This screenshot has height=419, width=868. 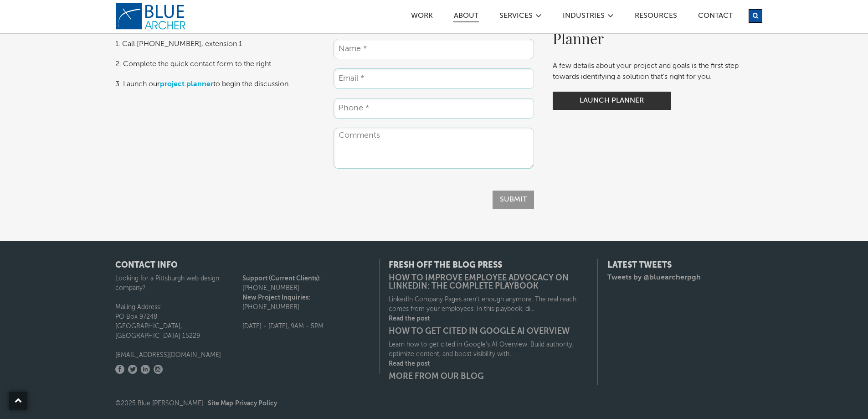 What do you see at coordinates (656, 17) in the screenshot?
I see `a: Resources` at bounding box center [656, 17].